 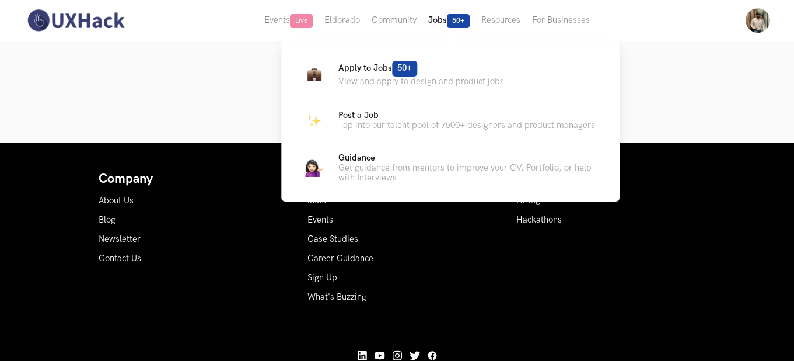 What do you see at coordinates (120, 239) in the screenshot?
I see `a: Newsletter` at bounding box center [120, 239].